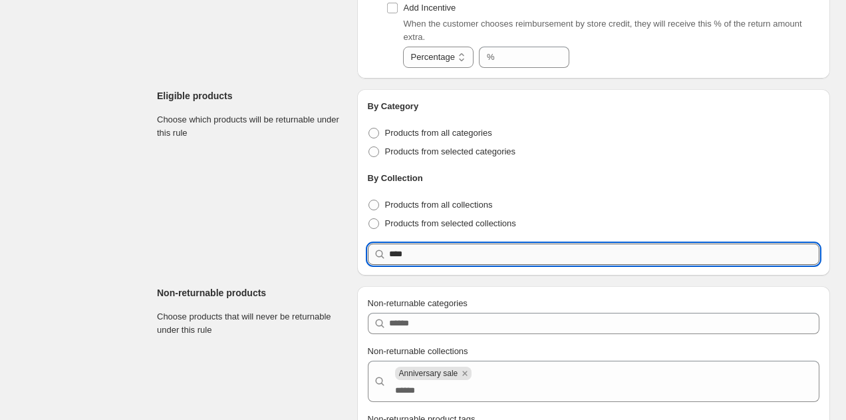 The image size is (846, 420). What do you see at coordinates (450, 223) in the screenshot?
I see `span: Products from selected collections` at bounding box center [450, 223].